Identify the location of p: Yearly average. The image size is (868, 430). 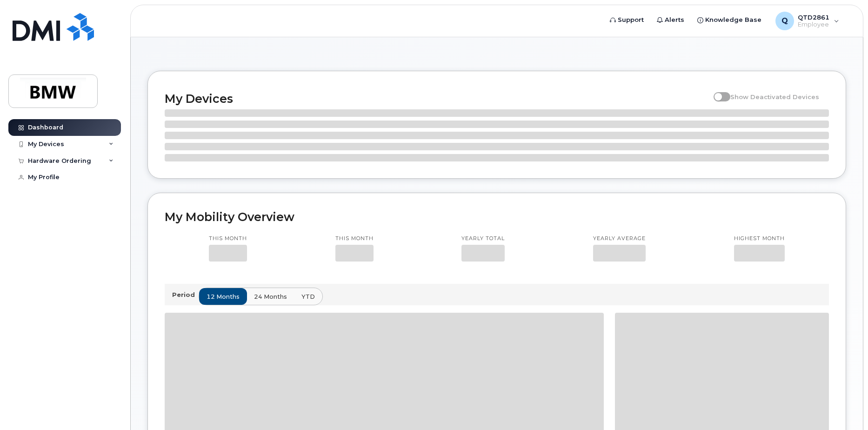
(619, 239).